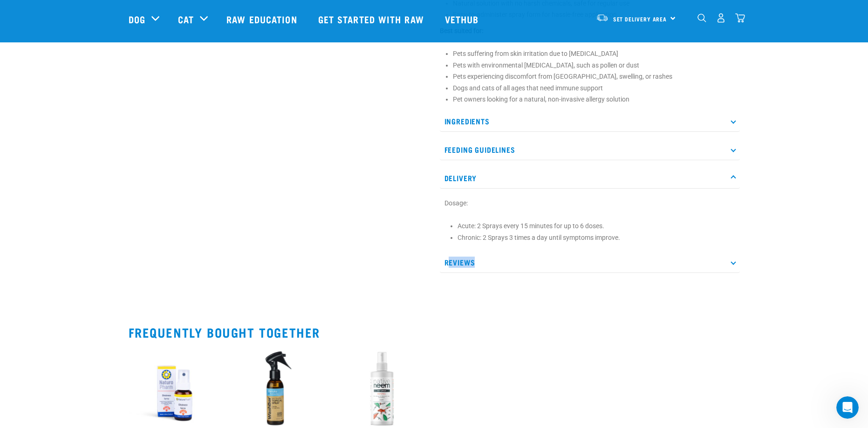 The image size is (868, 428). What do you see at coordinates (263, 19) in the screenshot?
I see `a: Raw Education` at bounding box center [263, 19].